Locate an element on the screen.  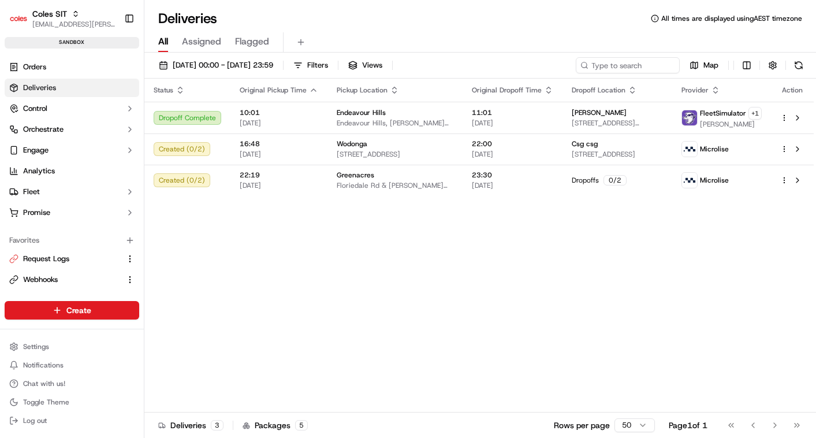
button: Toggle Theme is located at coordinates (72, 402).